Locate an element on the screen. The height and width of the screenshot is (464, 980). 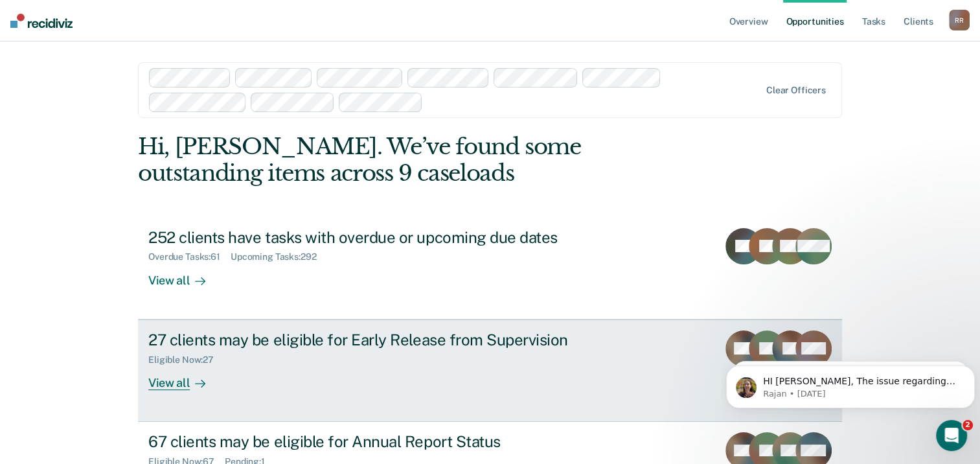
img: Recidiviz is located at coordinates (41, 21).